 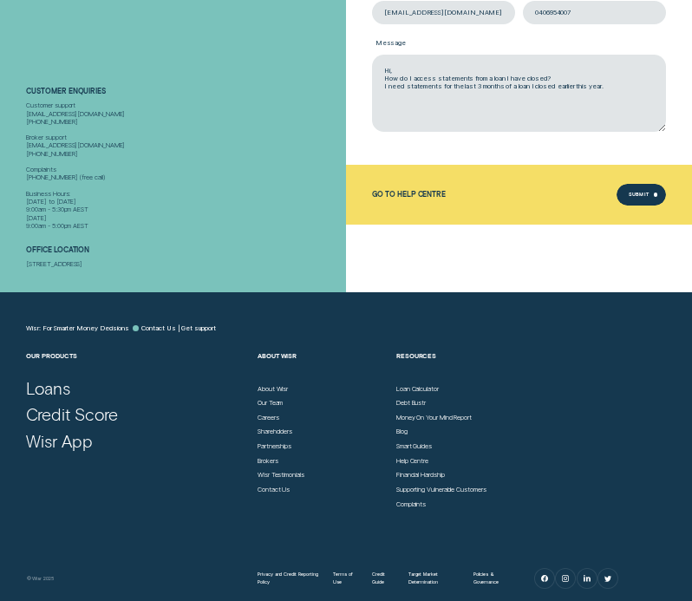 I want to click on a: Shareholders, so click(x=275, y=431).